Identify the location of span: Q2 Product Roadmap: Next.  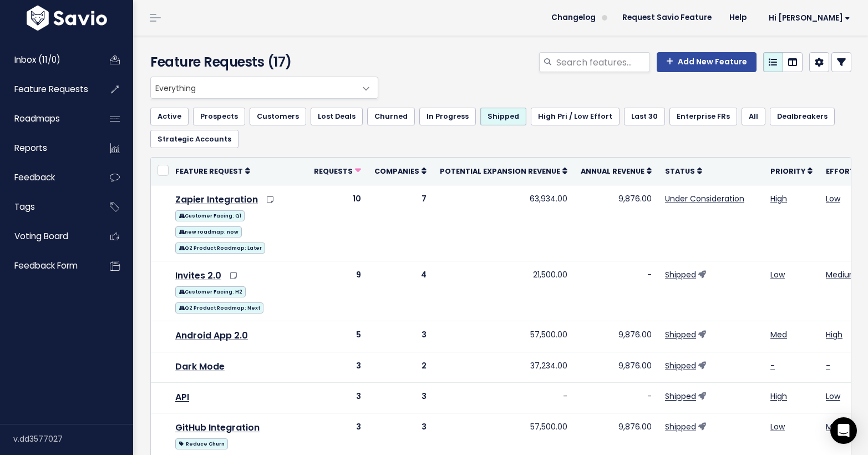
(219, 308).